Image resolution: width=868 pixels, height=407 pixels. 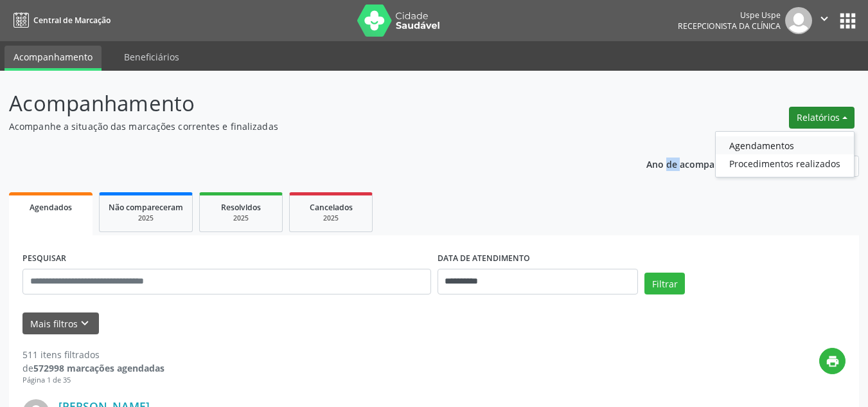 What do you see at coordinates (832, 360) in the screenshot?
I see `button: print` at bounding box center [832, 360].